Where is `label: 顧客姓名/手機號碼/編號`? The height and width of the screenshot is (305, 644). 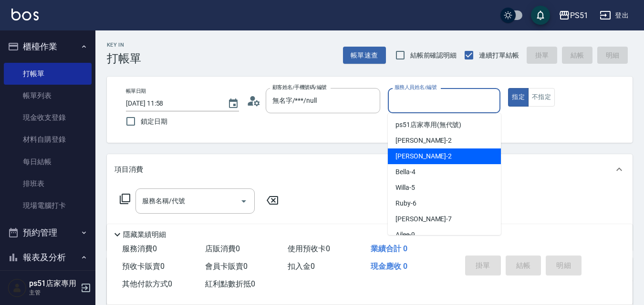 label: 顧客姓名/手機號碼/編號 is located at coordinates (299, 87).